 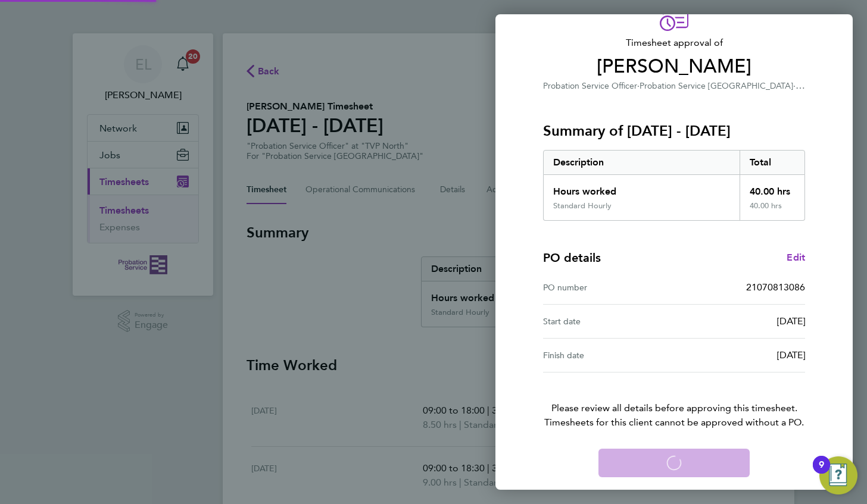 What do you see at coordinates (674, 185) in the screenshot?
I see `div: Summary of 22 - 28 Sep 2025` at bounding box center [674, 185].